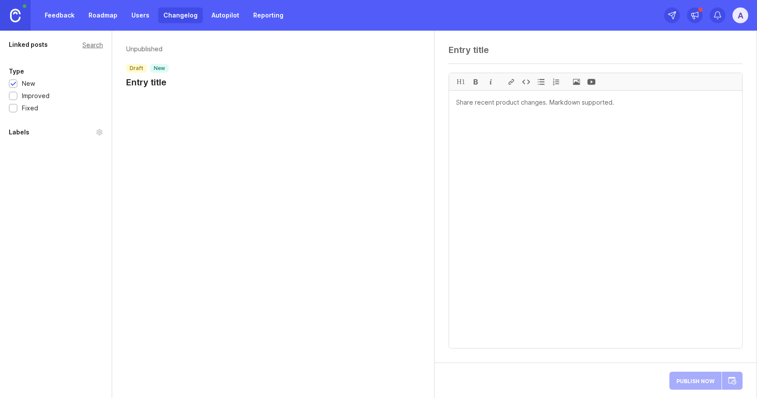 This screenshot has height=398, width=757. Describe the element at coordinates (103, 15) in the screenshot. I see `a: Roadmap` at that location.